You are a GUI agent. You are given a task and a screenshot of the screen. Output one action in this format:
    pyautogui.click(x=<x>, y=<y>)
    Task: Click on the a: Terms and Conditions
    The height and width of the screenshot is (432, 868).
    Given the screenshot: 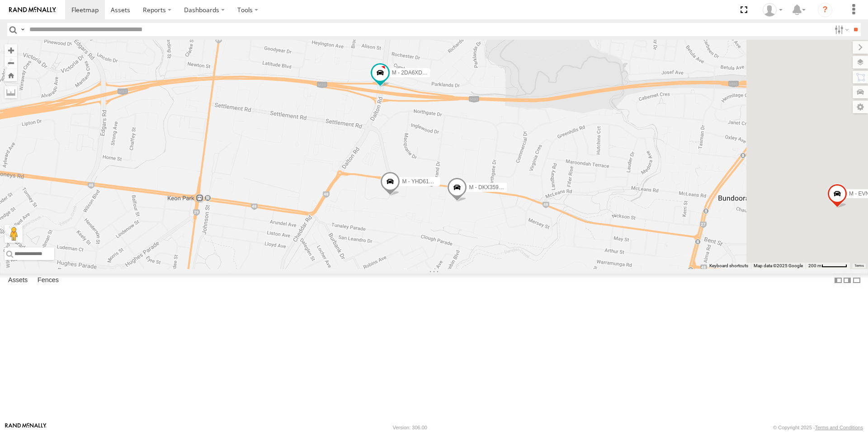 What is the action you would take?
    pyautogui.click(x=839, y=427)
    